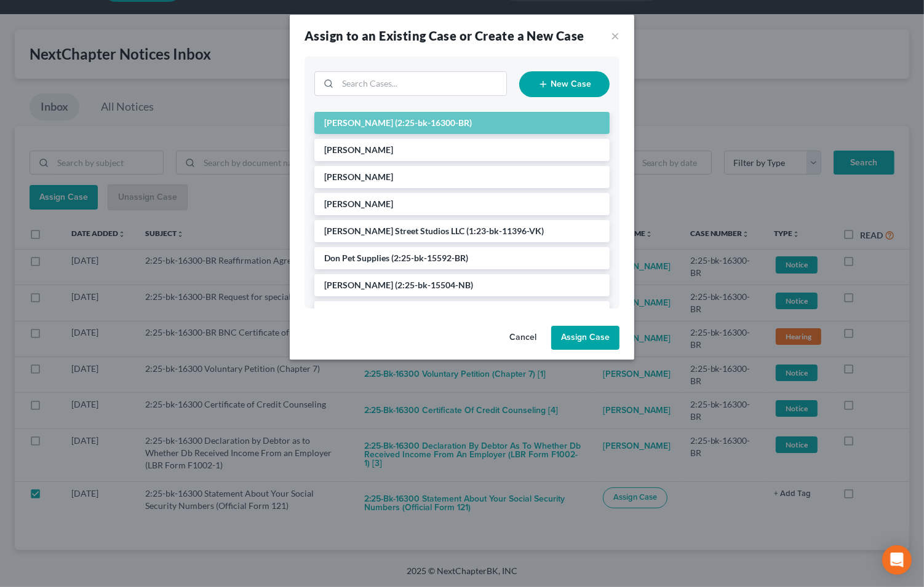  I want to click on span: (1:23-bk-11396-VK), so click(505, 231).